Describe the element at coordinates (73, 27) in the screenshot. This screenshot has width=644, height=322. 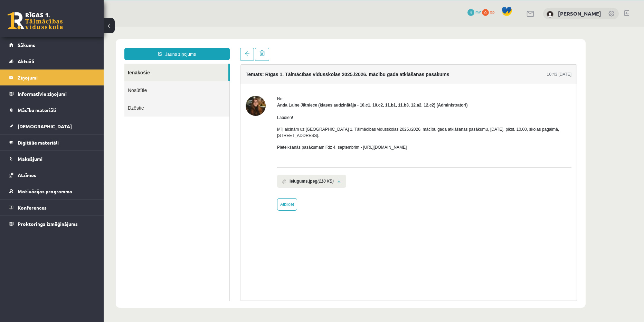
I see `a: Jauns ziņojums` at that location.